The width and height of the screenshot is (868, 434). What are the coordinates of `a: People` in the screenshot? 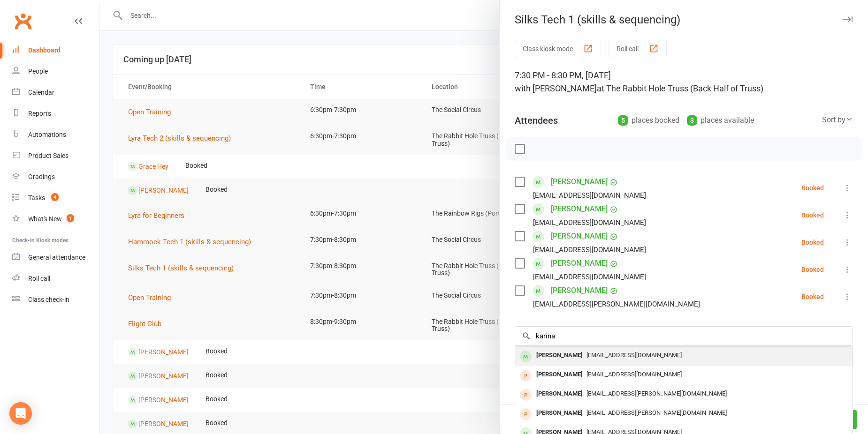 It's located at (55, 71).